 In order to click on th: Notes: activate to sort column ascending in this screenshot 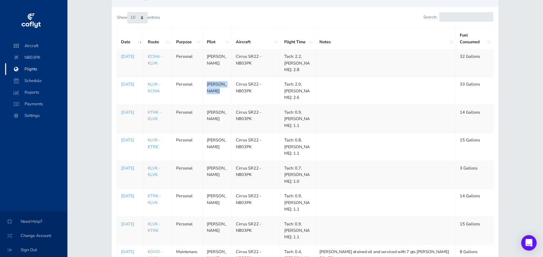, I will do `click(385, 39)`.